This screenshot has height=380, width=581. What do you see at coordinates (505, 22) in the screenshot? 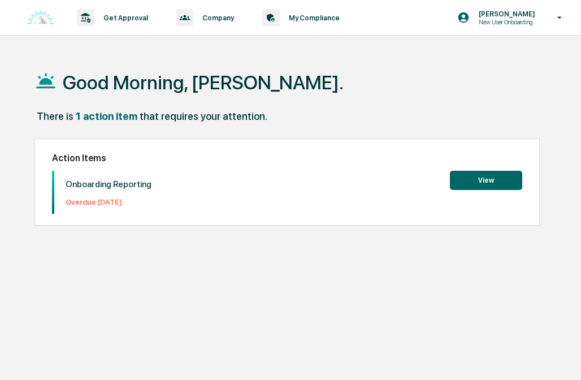
I see `p: New User Onboarding` at bounding box center [505, 22].